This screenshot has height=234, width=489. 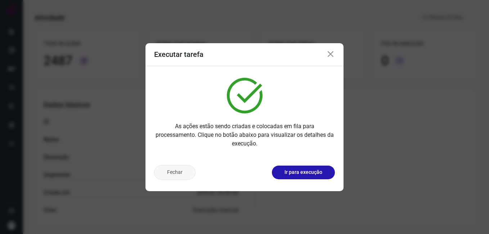 I want to click on img: verified.svg, so click(x=244, y=95).